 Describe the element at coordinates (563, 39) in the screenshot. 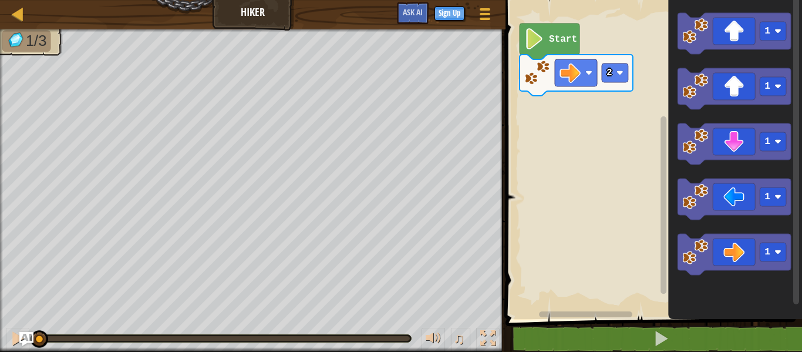

I see `text: Start` at that location.